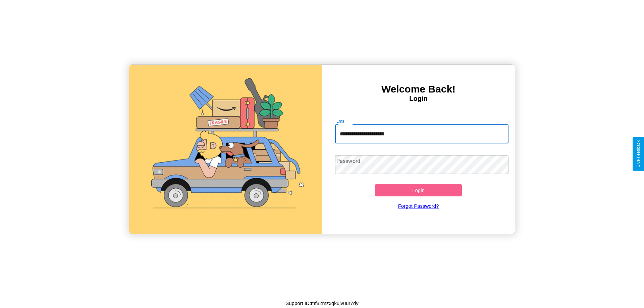 This screenshot has height=308, width=644. What do you see at coordinates (419, 205) in the screenshot?
I see `a: Forgot Password?` at bounding box center [419, 205].